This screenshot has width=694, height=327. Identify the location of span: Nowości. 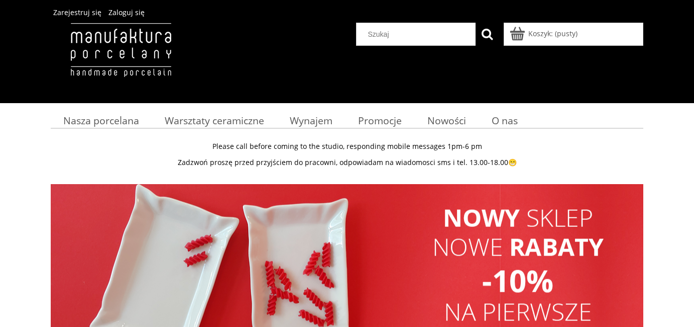
(447, 120).